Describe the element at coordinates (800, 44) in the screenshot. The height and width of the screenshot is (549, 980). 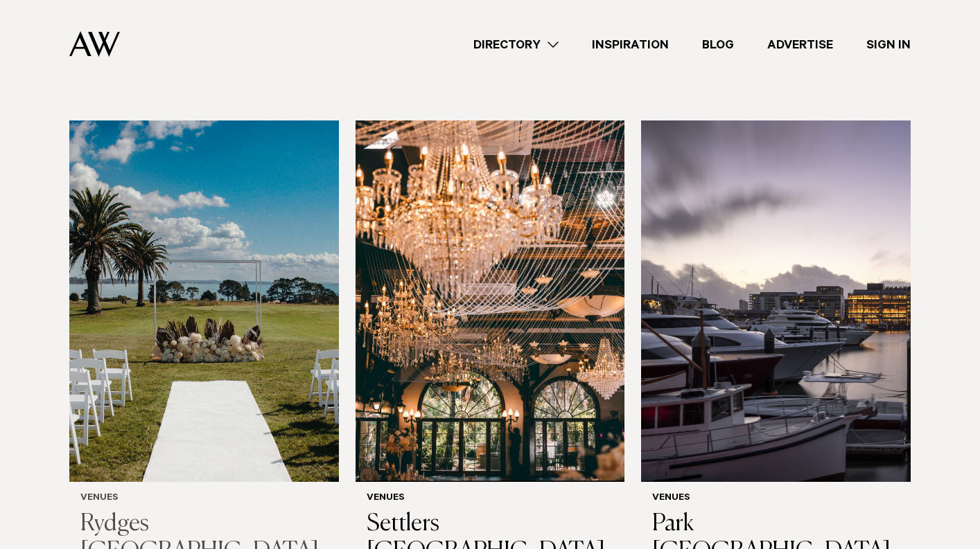
I see `a: Advertise` at that location.